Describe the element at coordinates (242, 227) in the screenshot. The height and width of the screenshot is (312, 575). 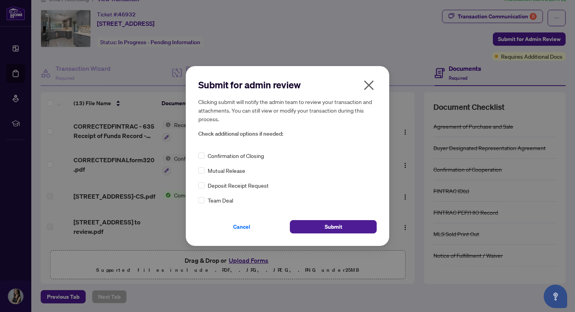
I see `button: Cancel` at that location.